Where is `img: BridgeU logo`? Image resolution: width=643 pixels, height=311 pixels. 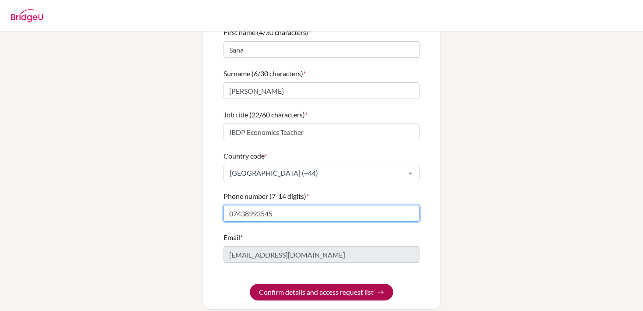 img: BridgeU logo is located at coordinates (27, 16).